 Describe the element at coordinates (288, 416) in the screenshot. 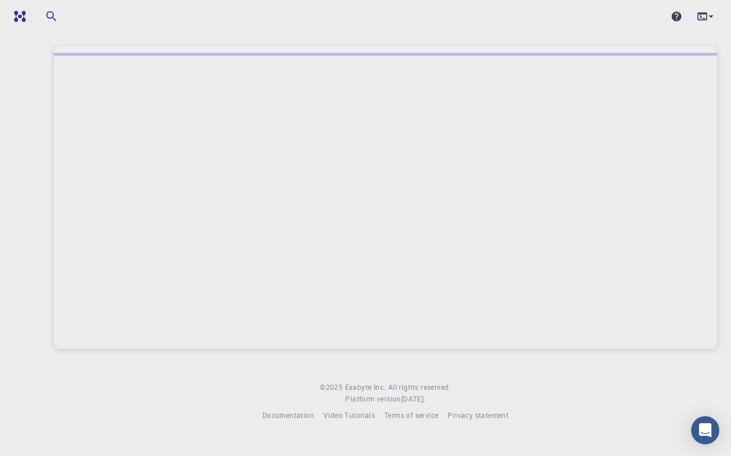

I see `a: Documentation` at that location.